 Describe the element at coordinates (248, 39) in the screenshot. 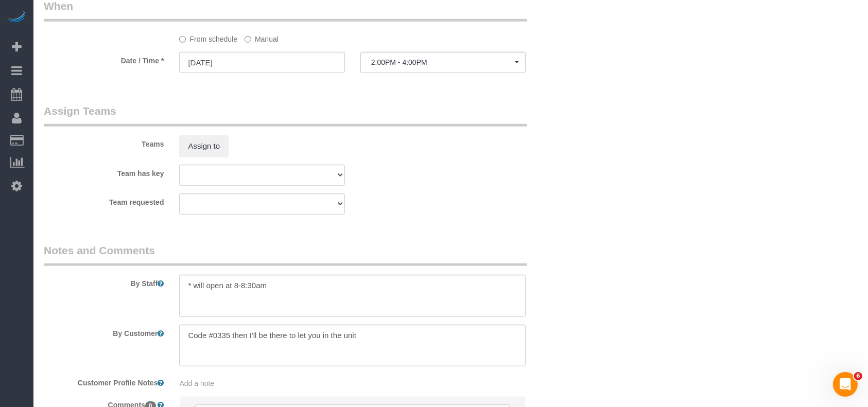

I see `input: Manual` at that location.